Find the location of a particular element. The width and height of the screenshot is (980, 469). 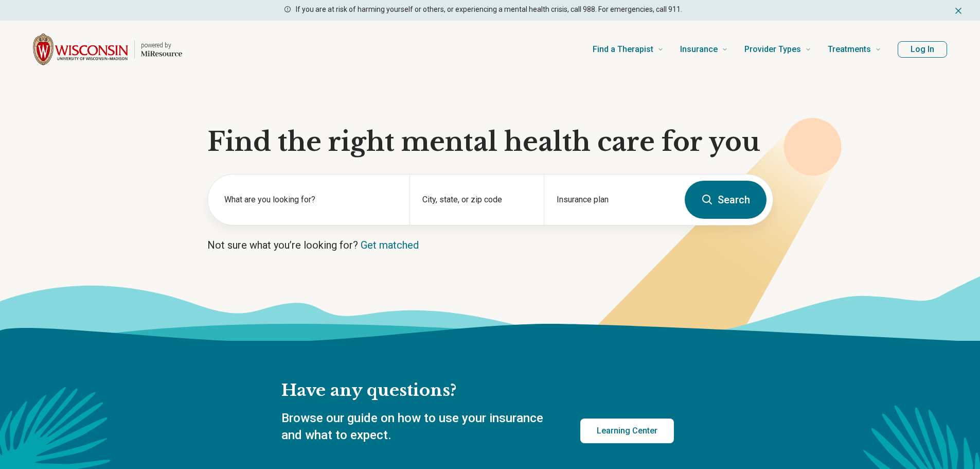

p: Not sure what you’re looking for? is located at coordinates (491, 245).